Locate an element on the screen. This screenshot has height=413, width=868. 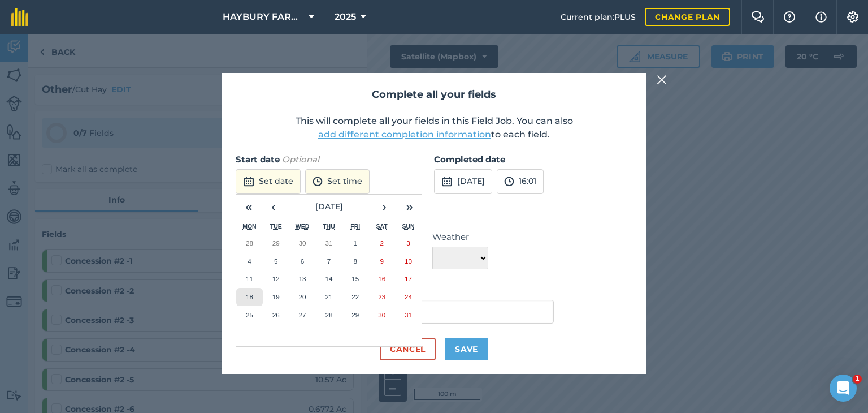
button: August 10, 2025 is located at coordinates (408, 261).